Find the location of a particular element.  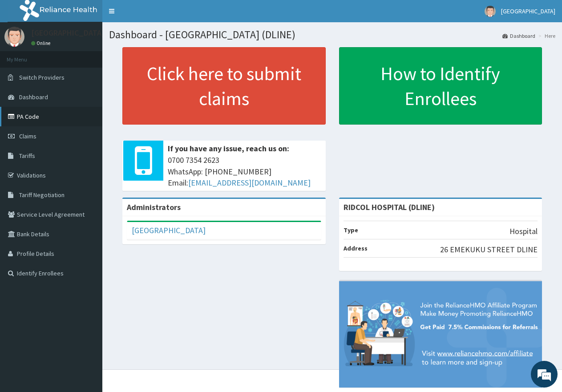

a: Online is located at coordinates (42, 43).